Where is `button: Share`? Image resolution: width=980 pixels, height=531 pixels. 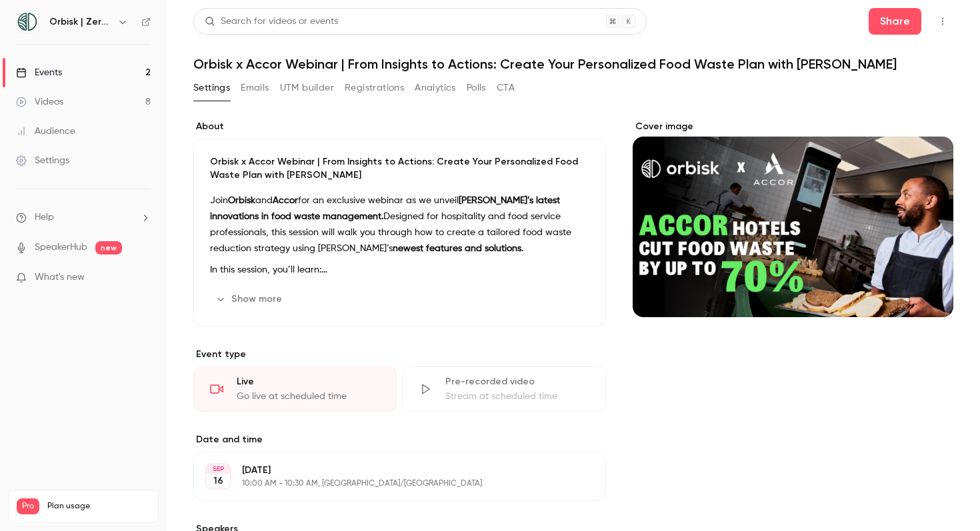 button: Share is located at coordinates (895, 21).